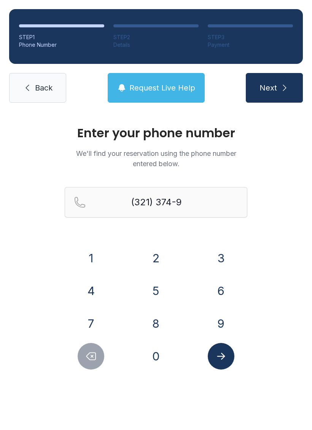 The height and width of the screenshot is (430, 312). Describe the element at coordinates (91, 356) in the screenshot. I see `button: Delete number` at that location.